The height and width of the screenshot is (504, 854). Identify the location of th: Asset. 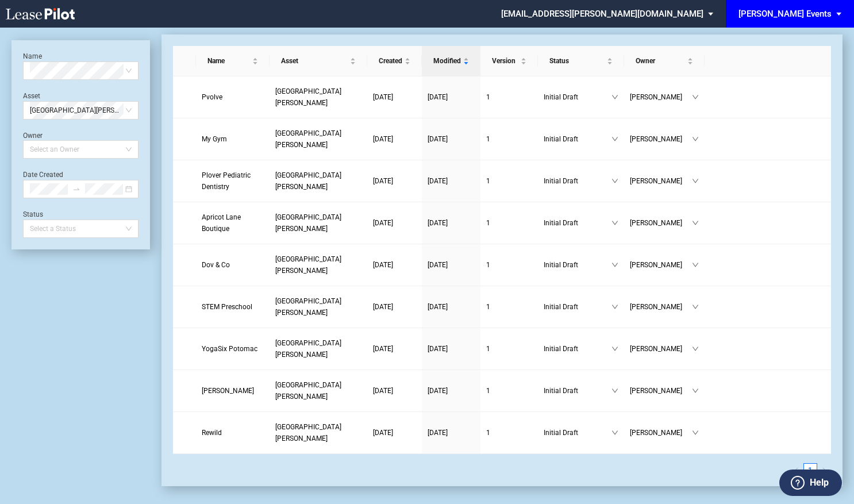
(319, 61).